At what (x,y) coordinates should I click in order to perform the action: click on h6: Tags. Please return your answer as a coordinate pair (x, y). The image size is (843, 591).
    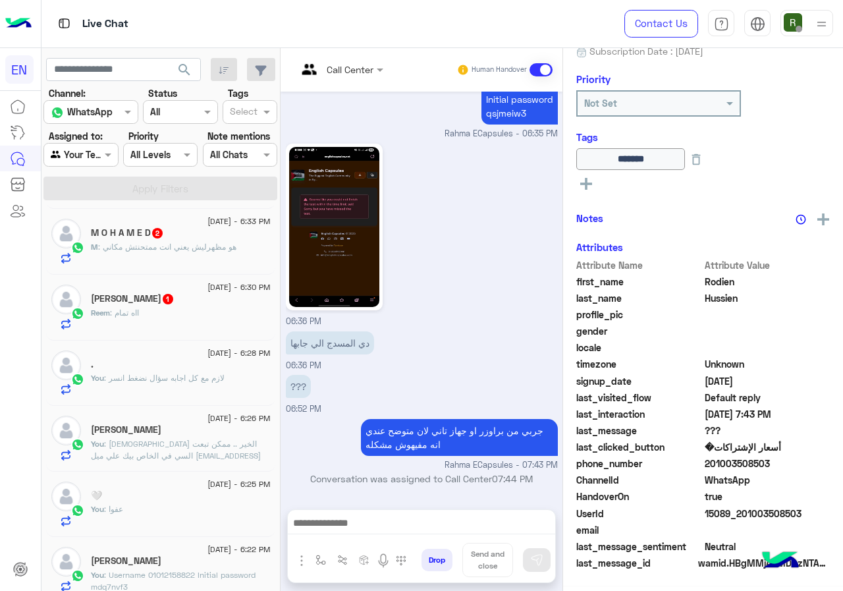
    Looking at the image, I should click on (703, 137).